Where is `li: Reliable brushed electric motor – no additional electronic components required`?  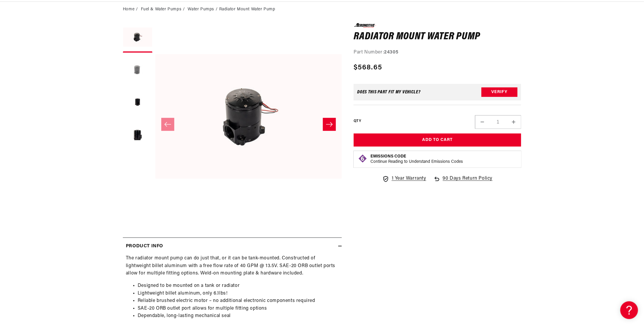 li: Reliable brushed electric motor – no additional electronic components required is located at coordinates (238, 301).